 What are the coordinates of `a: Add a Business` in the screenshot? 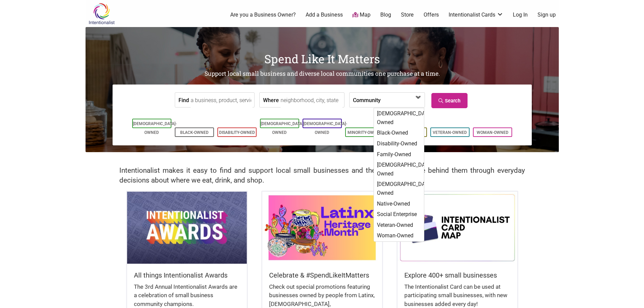 It's located at (324, 15).